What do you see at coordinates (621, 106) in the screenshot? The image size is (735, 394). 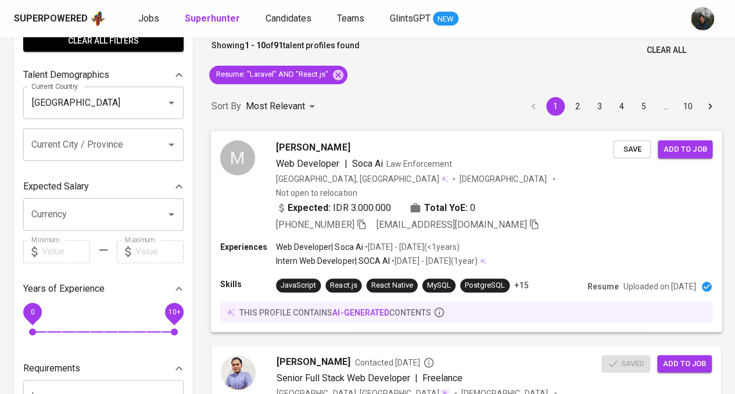 I see `nav: pagination navigation` at bounding box center [621, 106].